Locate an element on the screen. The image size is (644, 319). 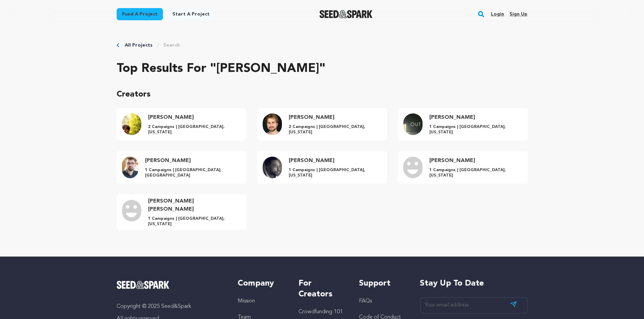
h5: For Creators is located at coordinates (322, 289).